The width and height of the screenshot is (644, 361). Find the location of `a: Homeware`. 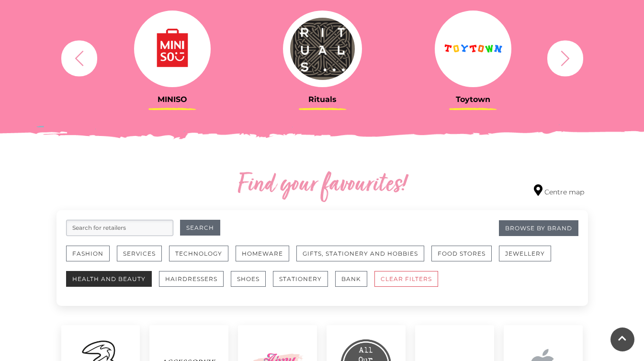

a: Homeware is located at coordinates (266, 258).